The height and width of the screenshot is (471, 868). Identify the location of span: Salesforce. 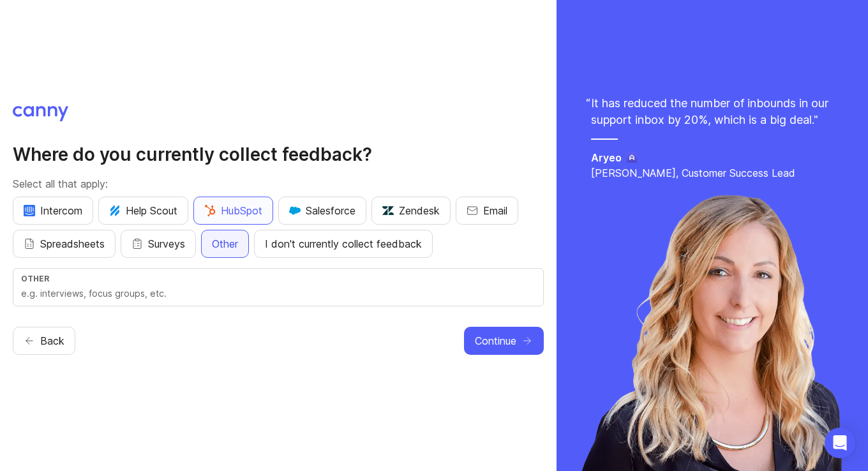
(322, 211).